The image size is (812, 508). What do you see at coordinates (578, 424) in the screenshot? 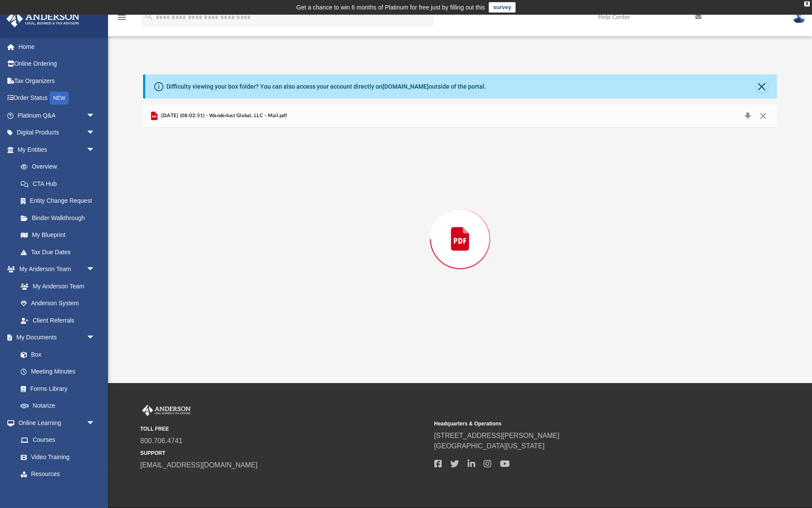
I see `small: Headquarters & Operations` at bounding box center [578, 424].